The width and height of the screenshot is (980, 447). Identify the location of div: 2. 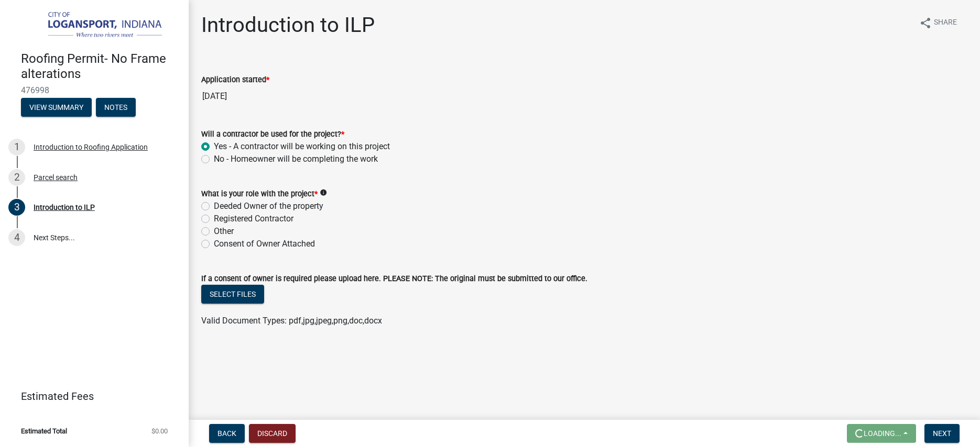
(17, 177).